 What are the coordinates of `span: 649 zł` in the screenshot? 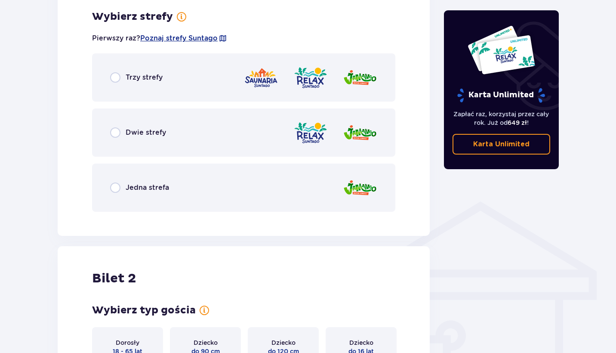 It's located at (517, 123).